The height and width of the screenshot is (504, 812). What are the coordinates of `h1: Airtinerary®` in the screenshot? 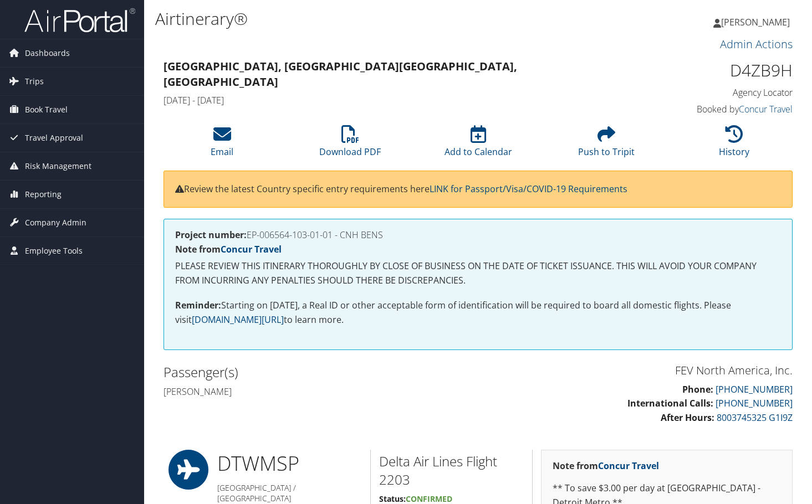 It's located at (370, 19).